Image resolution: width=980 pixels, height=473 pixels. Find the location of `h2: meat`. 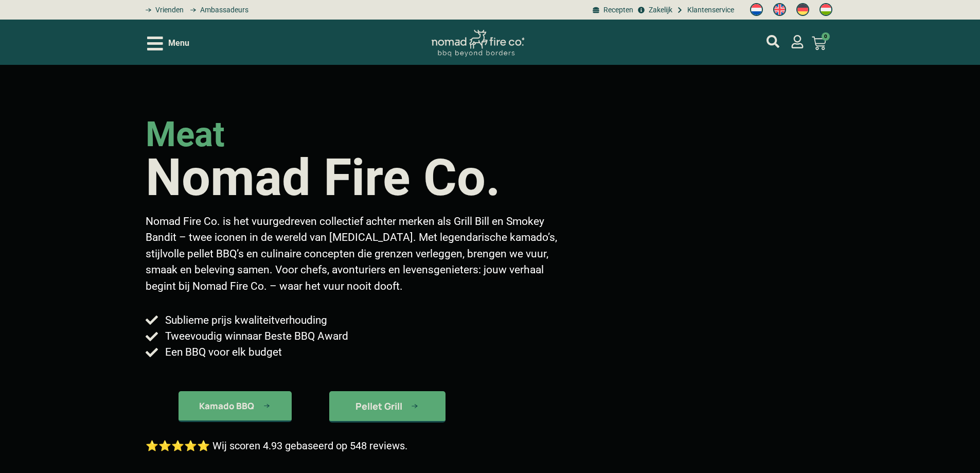

h2: meat is located at coordinates (185, 135).